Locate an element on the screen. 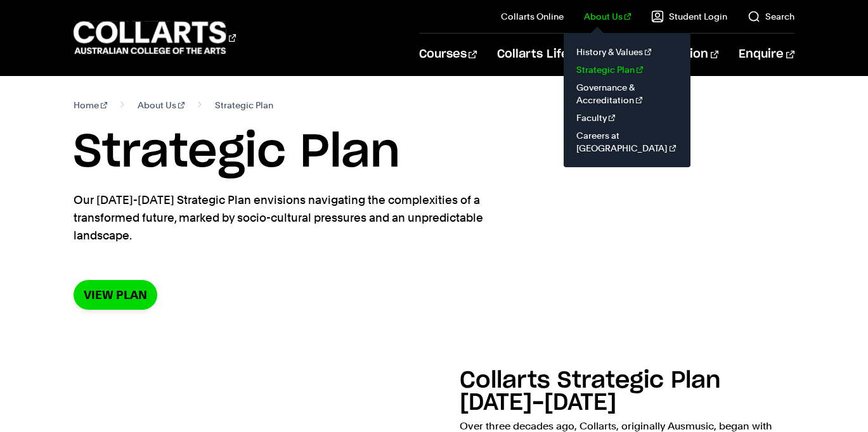 The image size is (868, 432). a: Collarts Online is located at coordinates (532, 16).